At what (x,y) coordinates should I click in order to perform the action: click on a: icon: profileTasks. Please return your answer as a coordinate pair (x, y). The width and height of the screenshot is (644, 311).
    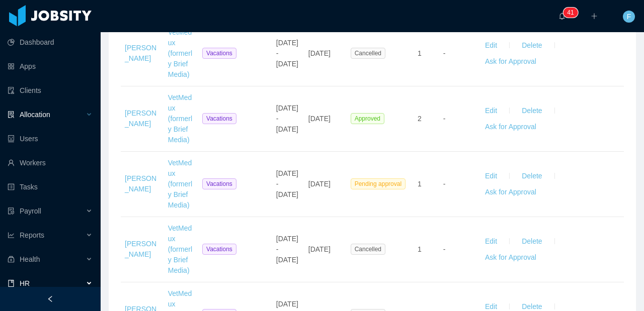
    Looking at the image, I should click on (49, 187).